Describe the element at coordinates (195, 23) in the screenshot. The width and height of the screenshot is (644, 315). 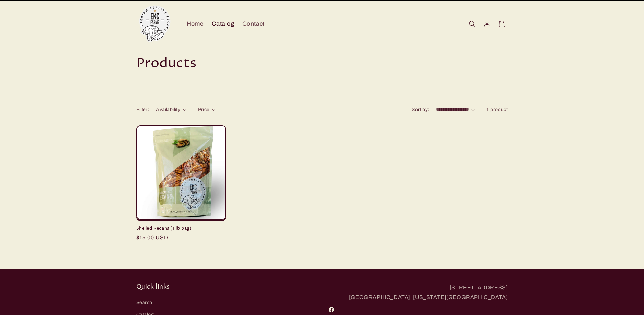
I see `span: Home` at that location.